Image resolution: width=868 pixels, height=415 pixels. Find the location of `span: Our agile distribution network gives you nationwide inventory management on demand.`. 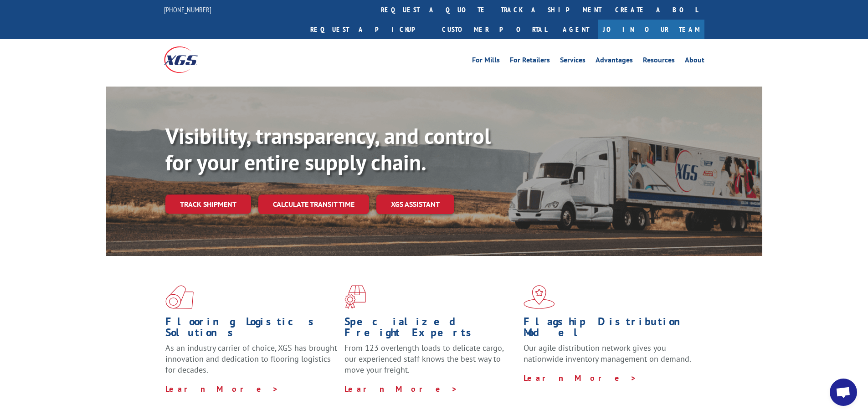

span: Our agile distribution network gives you nationwide inventory management on demand. is located at coordinates (608, 353).